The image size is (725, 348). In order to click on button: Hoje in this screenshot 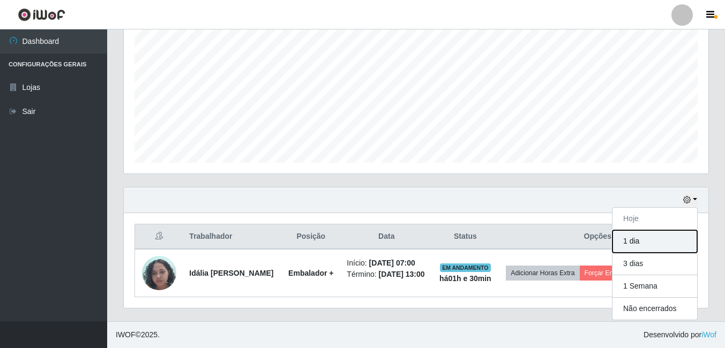, I will do `click(654, 219)`.